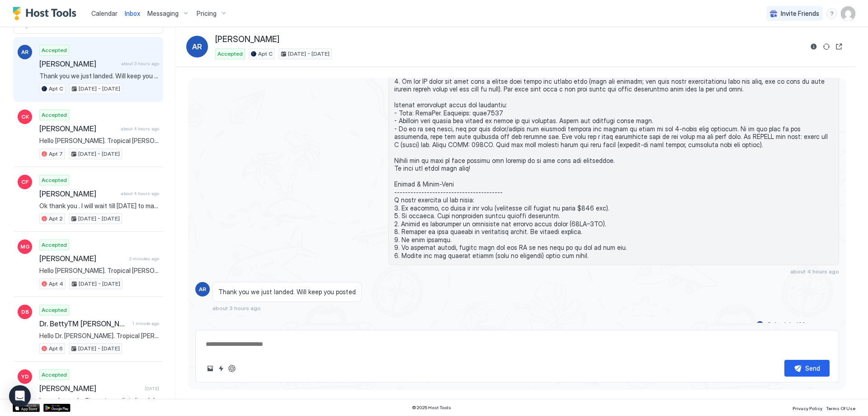 The height and width of the screenshot is (416, 868). I want to click on a: Calendar, so click(104, 13).